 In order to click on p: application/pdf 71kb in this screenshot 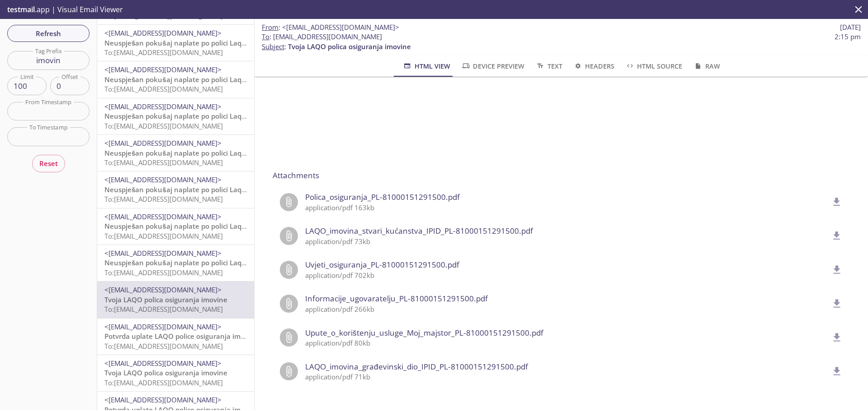, I will do `click(566, 377)`.